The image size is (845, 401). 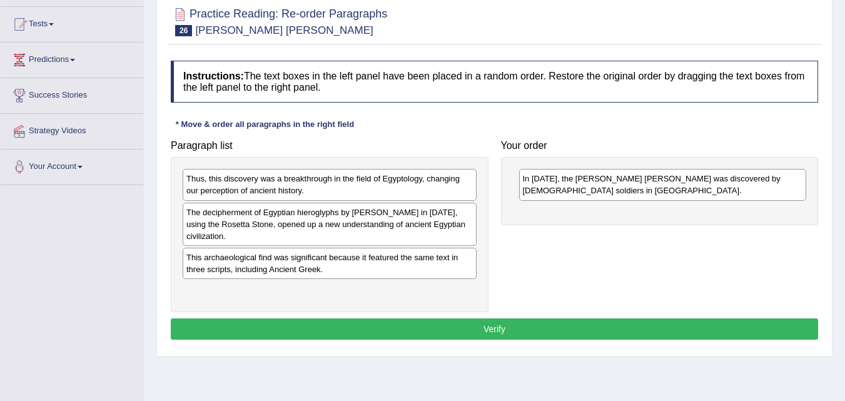 I want to click on div: * Move & order all paragraphs in the right field, so click(x=265, y=124).